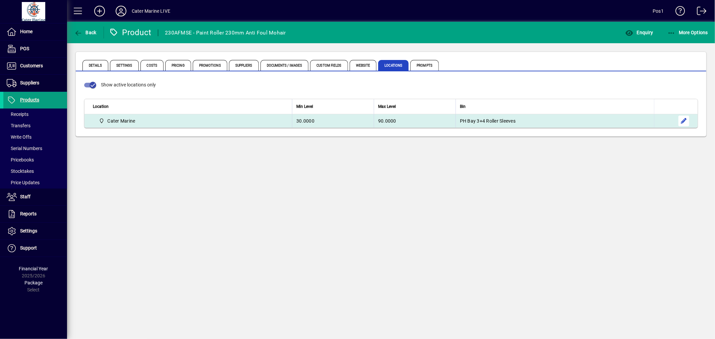  I want to click on span: Max Level, so click(387, 107).